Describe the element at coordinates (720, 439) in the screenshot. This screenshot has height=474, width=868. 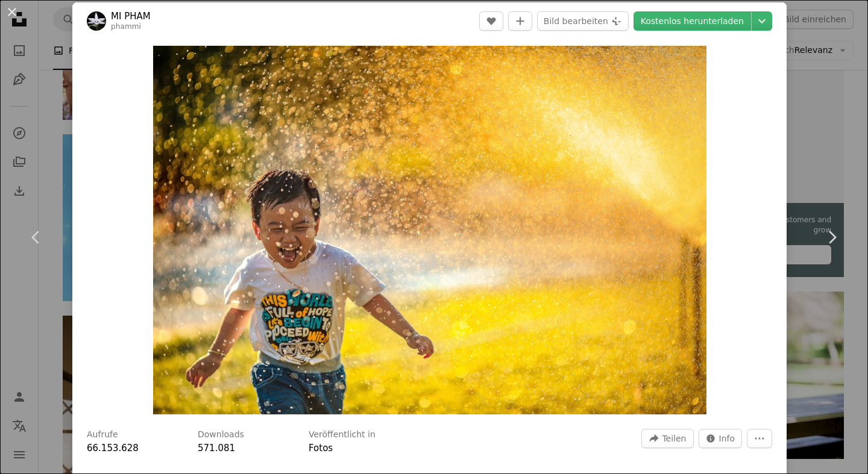
I see `button: Statistiken zu diesem Bild` at that location.